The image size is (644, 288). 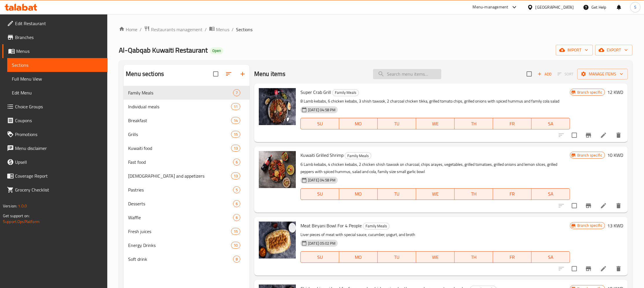 What do you see at coordinates (187, 162) in the screenshot?
I see `div: Fast food6` at bounding box center [187, 162].